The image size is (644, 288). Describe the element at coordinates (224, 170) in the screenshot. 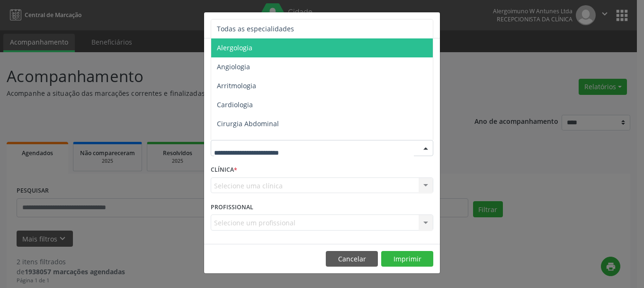

I see `label: CLÍNICA` at that location.